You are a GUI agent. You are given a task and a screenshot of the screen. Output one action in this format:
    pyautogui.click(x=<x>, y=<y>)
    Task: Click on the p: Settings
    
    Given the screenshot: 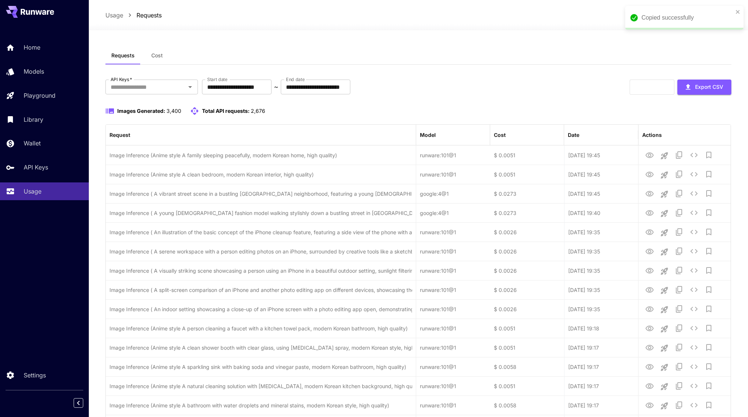 What is the action you would take?
    pyautogui.click(x=35, y=375)
    